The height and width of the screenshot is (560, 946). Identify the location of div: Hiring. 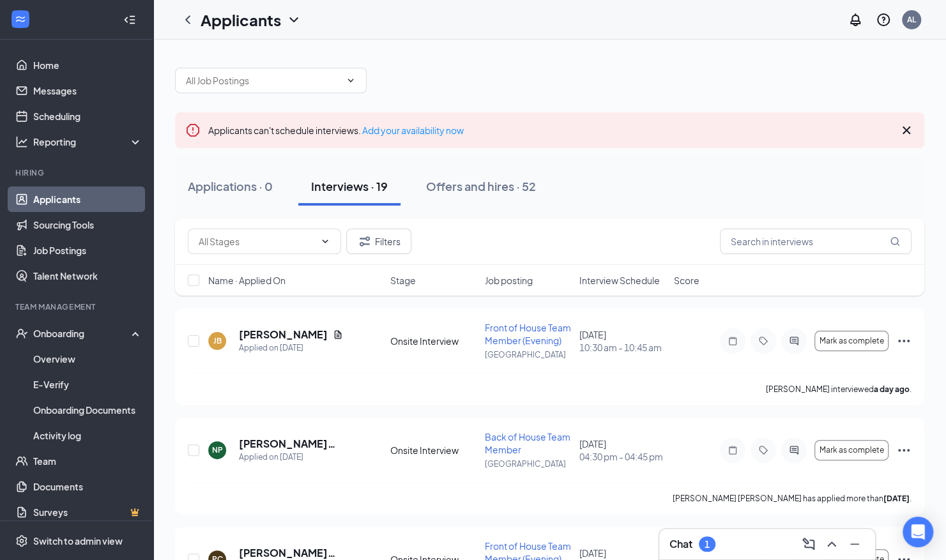
(77, 173).